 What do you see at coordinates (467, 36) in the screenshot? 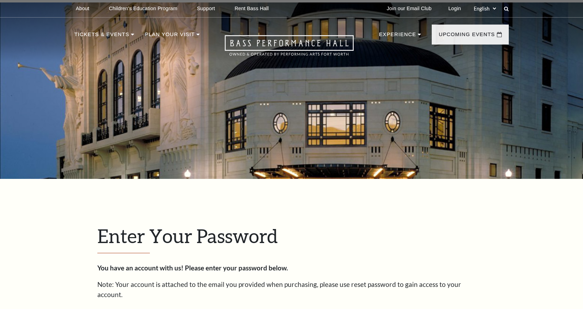
I see `p: Upcoming Events` at bounding box center [467, 36].